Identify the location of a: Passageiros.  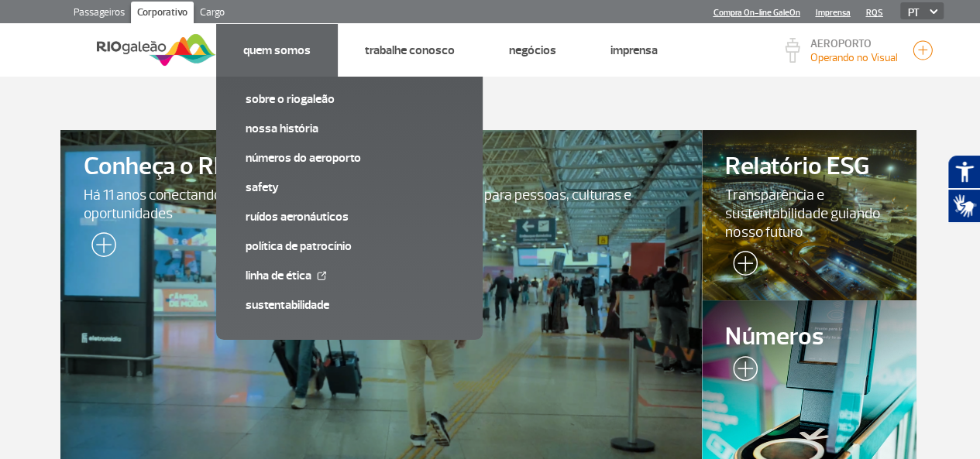
(99, 14).